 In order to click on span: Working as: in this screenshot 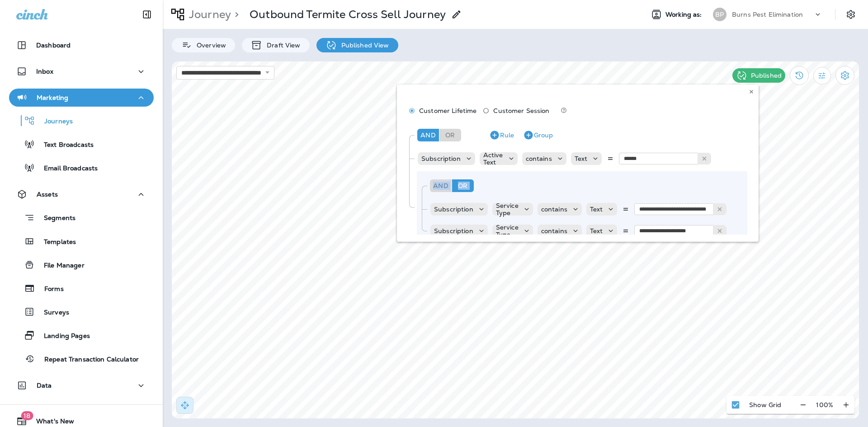, I will do `click(684, 14)`.